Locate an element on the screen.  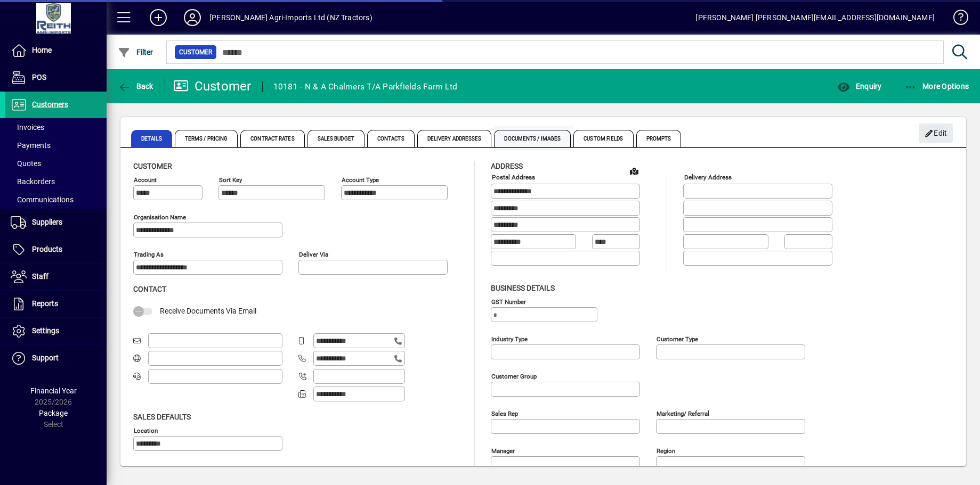
span: Enquiry is located at coordinates (859, 86).